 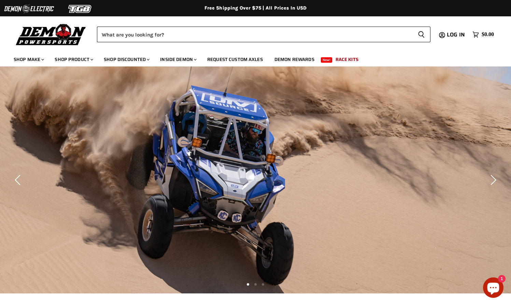 What do you see at coordinates (493, 289) in the screenshot?
I see `inbox-online-store-chat: Shopify online store chat` at bounding box center [493, 289].